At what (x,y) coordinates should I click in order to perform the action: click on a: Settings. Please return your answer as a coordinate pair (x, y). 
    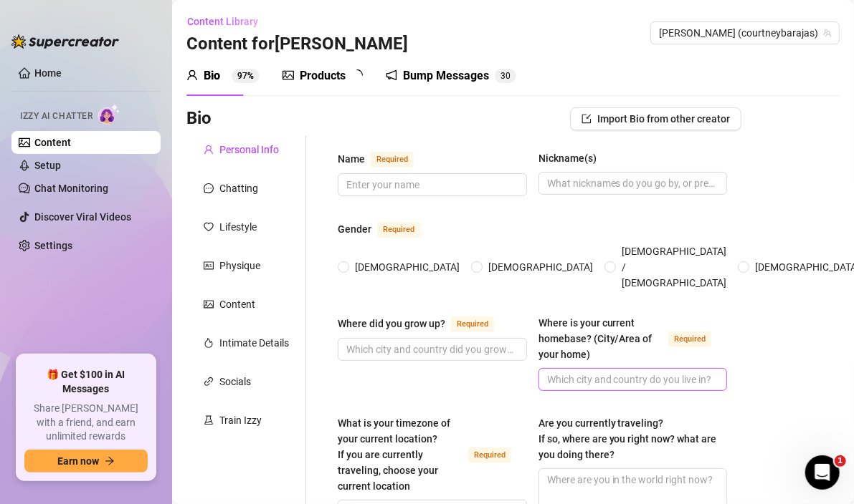
    Looking at the image, I should click on (53, 246).